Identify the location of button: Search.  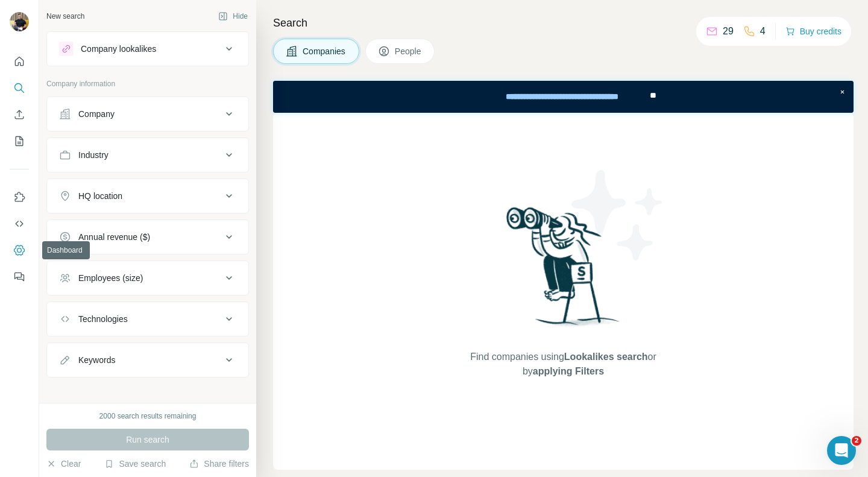
(19, 88).